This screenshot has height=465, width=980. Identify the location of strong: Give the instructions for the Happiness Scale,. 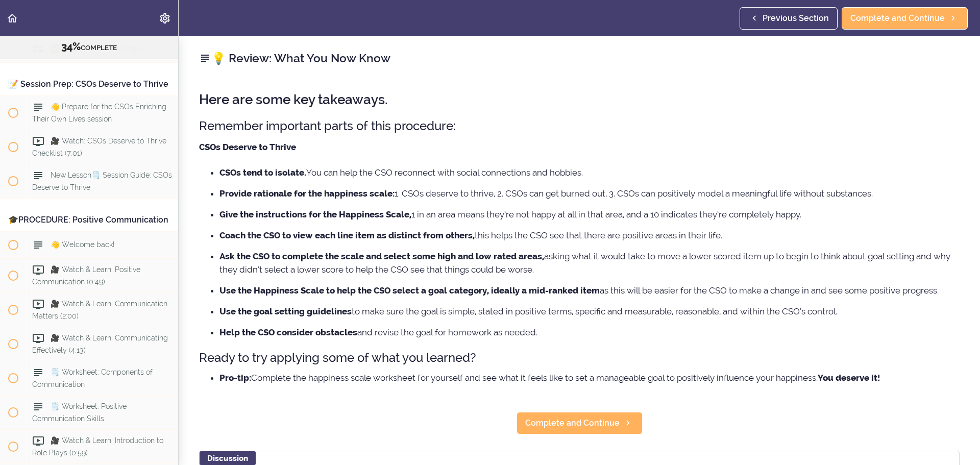
(315, 215).